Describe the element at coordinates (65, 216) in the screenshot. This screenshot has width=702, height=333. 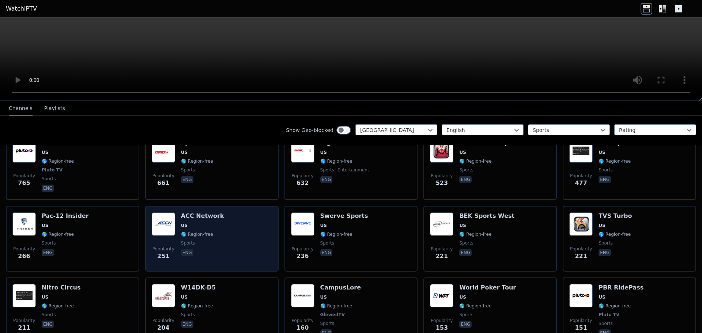
I see `h6: Pac-12 Insider` at that location.